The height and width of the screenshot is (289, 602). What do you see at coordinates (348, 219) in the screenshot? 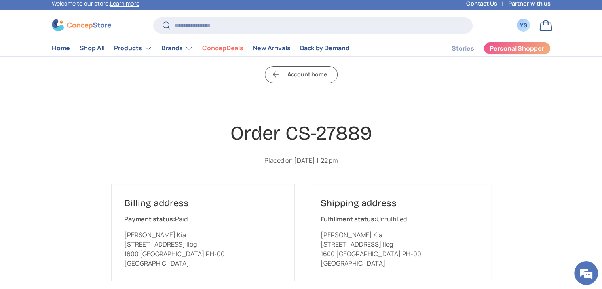
I see `strong: Fulfillment status:` at bounding box center [348, 219].